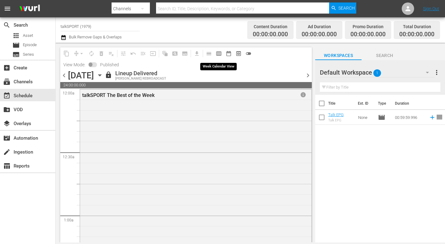 Image resolution: width=445 pixels, height=244 pixels. Describe the element at coordinates (383, 103) in the screenshot. I see `th: Type` at that location.